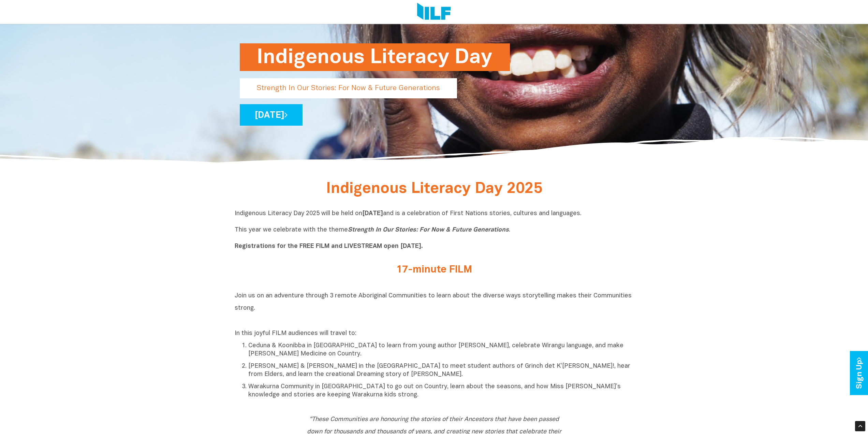  What do you see at coordinates (375, 57) in the screenshot?
I see `h1: Indigenous Literacy Day` at bounding box center [375, 57].